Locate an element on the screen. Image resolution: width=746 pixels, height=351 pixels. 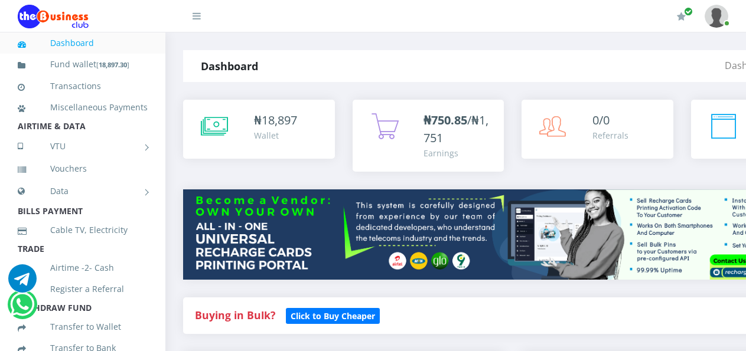
a: Click to Buy Cheaper is located at coordinates (332, 315).